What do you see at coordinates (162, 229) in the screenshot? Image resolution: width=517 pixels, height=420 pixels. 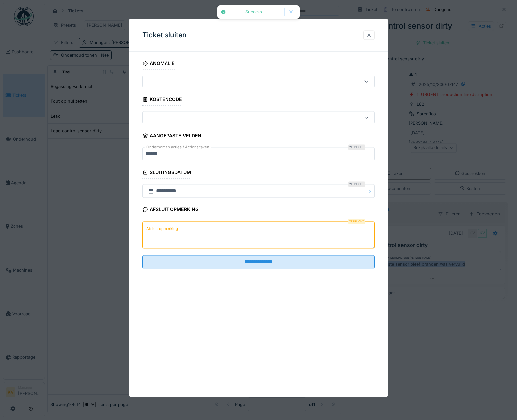 I see `label: Afsluit opmerking` at bounding box center [162, 229].